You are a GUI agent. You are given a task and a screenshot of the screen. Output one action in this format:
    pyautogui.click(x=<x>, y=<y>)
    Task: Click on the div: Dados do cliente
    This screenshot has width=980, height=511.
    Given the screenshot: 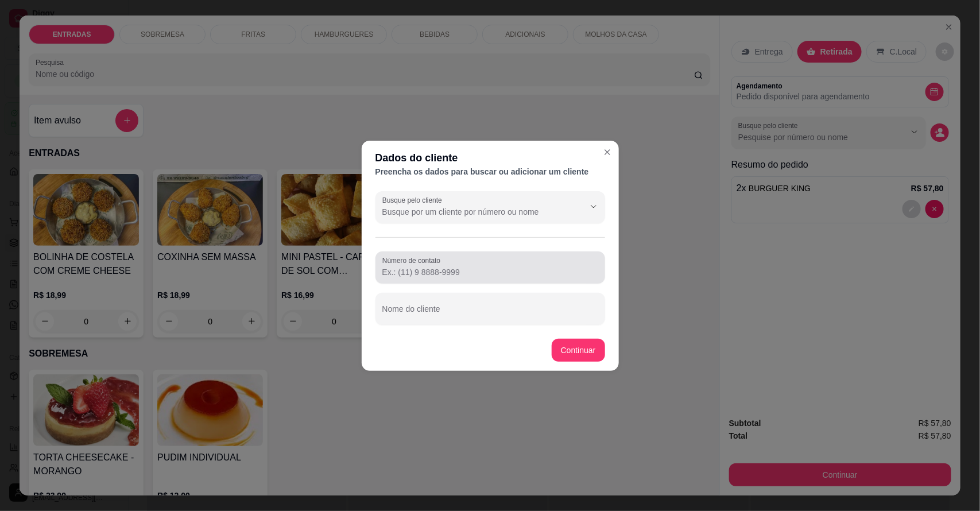 What is the action you would take?
    pyautogui.click(x=490, y=158)
    